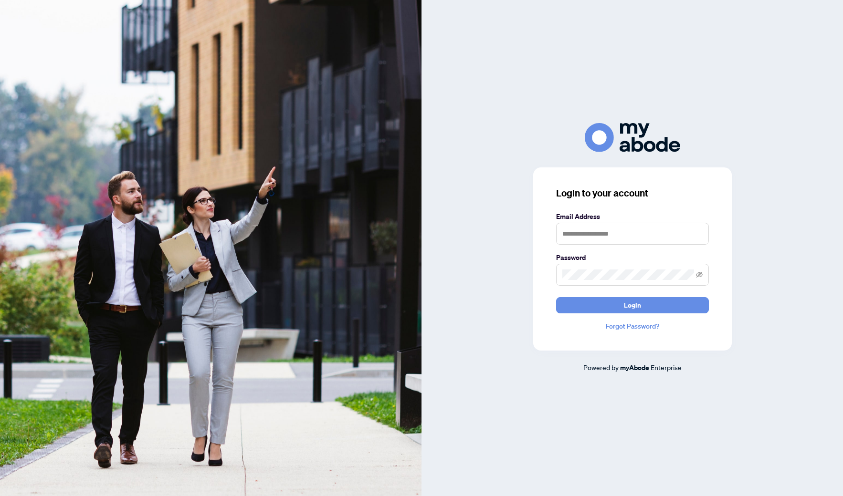 Image resolution: width=843 pixels, height=496 pixels. What do you see at coordinates (632, 258) in the screenshot?
I see `label: Password` at bounding box center [632, 258].